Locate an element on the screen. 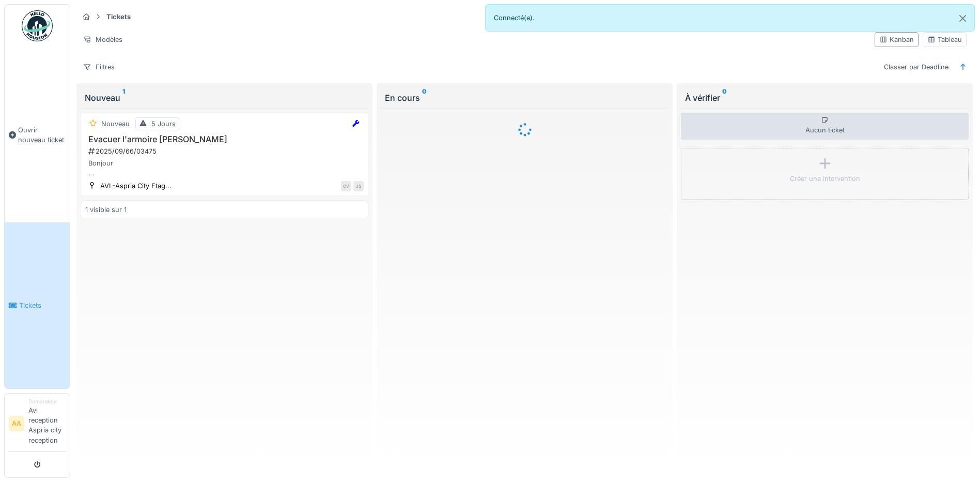 The width and height of the screenshot is (980, 482). div: Tableau is located at coordinates (945, 39).